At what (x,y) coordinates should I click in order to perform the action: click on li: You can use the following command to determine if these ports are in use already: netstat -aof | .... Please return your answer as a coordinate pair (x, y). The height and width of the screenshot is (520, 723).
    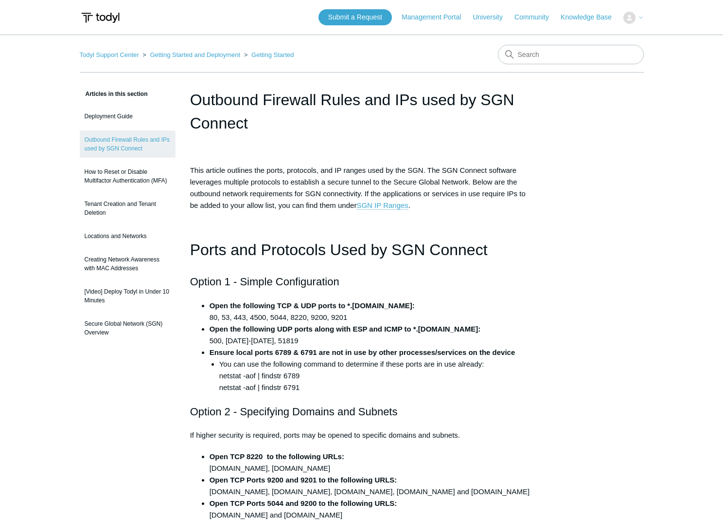
    Looking at the image, I should click on (377, 376).